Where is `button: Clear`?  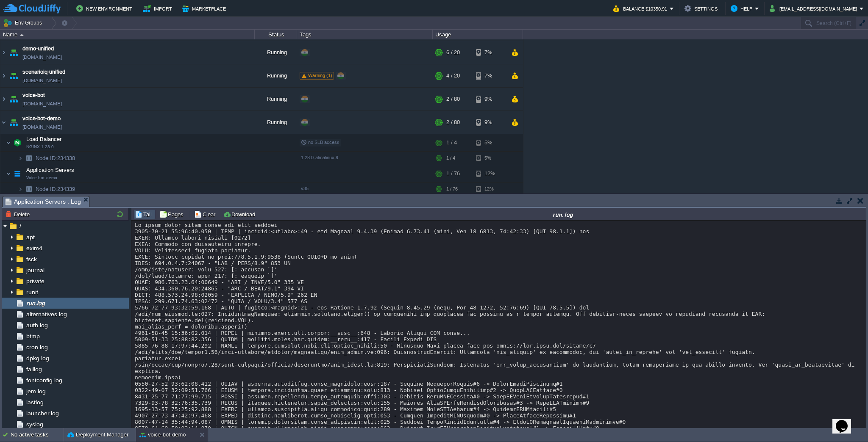
button: Clear is located at coordinates (206, 214).